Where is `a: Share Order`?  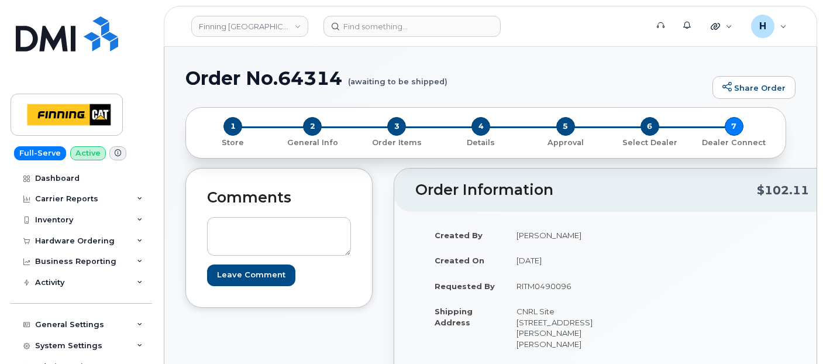 a: Share Order is located at coordinates (754, 88).